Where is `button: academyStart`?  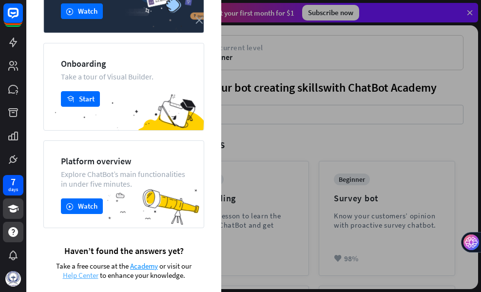
button: academyStart is located at coordinates (80, 99).